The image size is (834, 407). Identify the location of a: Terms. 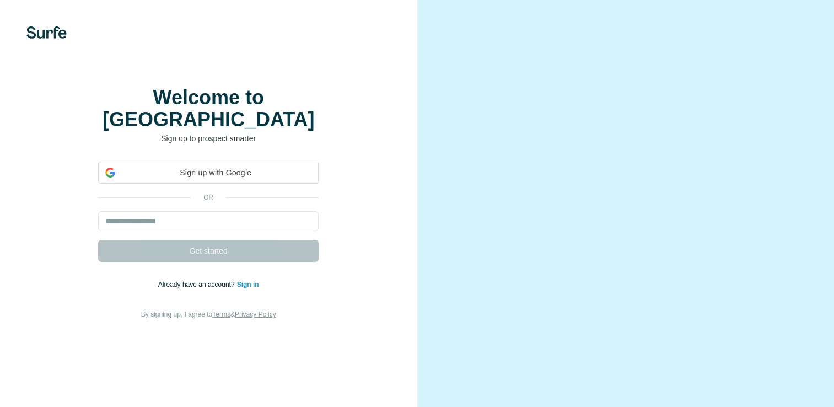
(221, 314).